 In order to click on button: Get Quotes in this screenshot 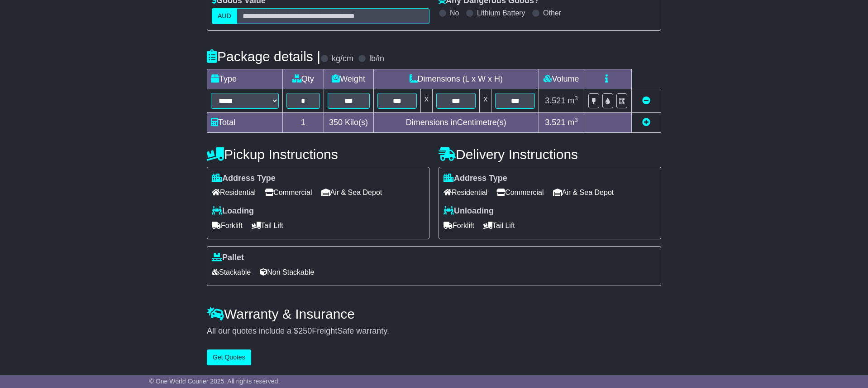, I will do `click(229, 357)`.